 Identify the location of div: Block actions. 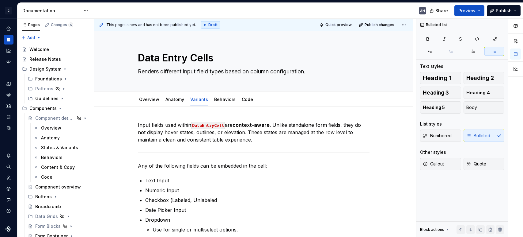
(435, 229).